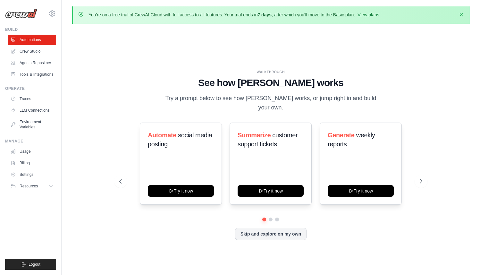  Describe the element at coordinates (34, 264) in the screenshot. I see `span: Logout` at that location.